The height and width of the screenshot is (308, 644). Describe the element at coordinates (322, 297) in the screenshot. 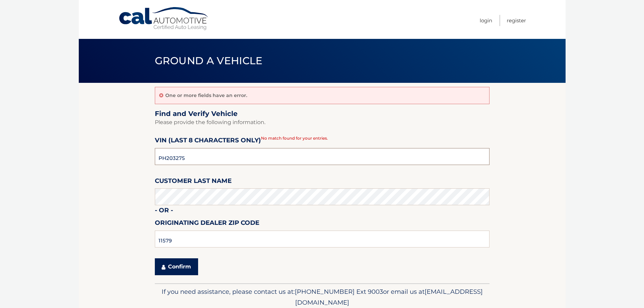

I see `p: If you need assistance, please contact us at: or email us at` at that location.